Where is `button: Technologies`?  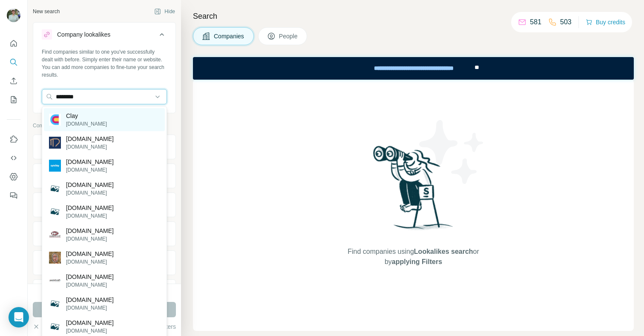
button: Technologies is located at coordinates (105, 291).